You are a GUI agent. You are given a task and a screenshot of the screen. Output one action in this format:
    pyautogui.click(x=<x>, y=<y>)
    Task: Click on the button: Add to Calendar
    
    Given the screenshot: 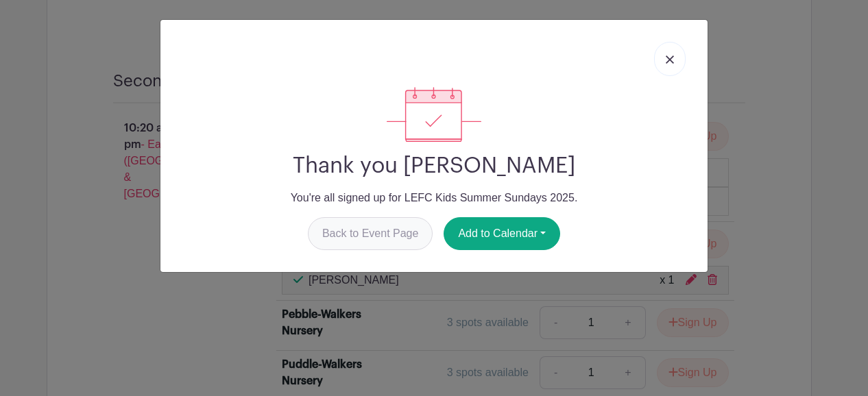 What is the action you would take?
    pyautogui.click(x=502, y=234)
    